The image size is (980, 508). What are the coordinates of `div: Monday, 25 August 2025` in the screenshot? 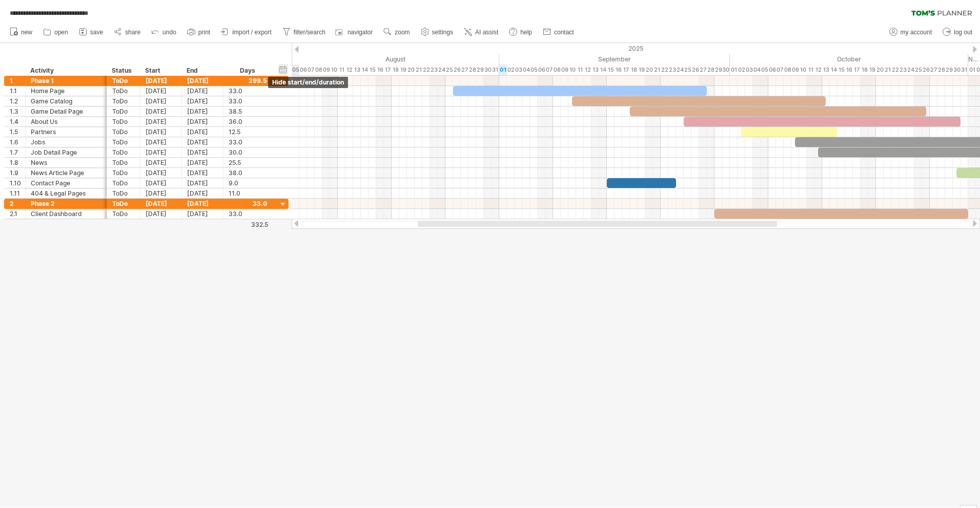 It's located at (449, 70).